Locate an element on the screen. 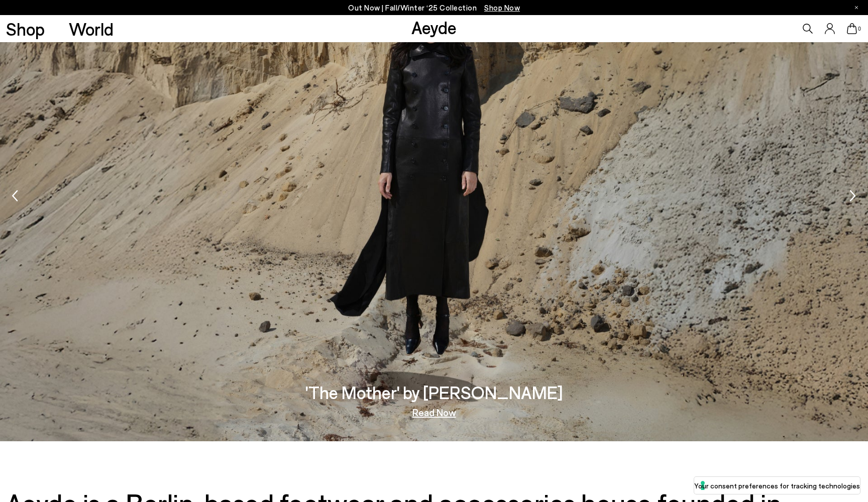 Image resolution: width=868 pixels, height=502 pixels. span: Navigate to /collections/new-in is located at coordinates (502, 8).